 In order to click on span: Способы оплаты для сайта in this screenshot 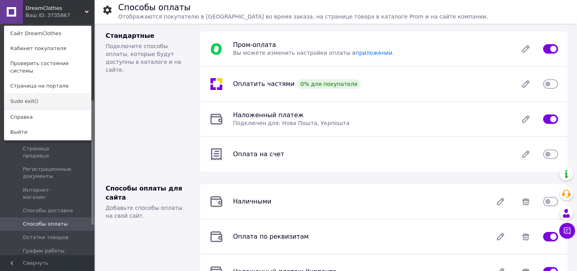, I will do `click(144, 193)`.